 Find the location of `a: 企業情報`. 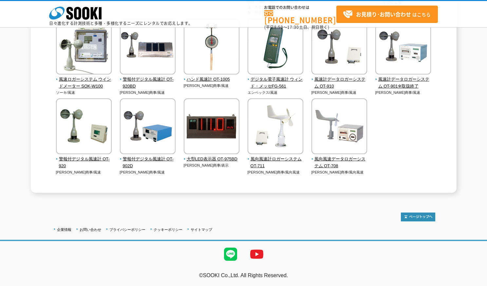

a: 企業情報 is located at coordinates (64, 229).